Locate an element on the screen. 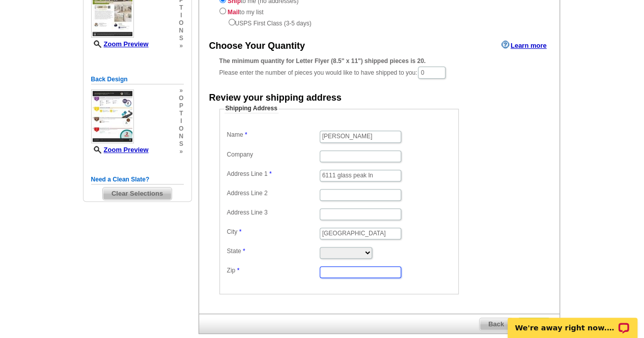 Image resolution: width=644 pixels, height=338 pixels. div: Please enter the number of pieces you would like to have shipped to you: is located at coordinates (380, 68).